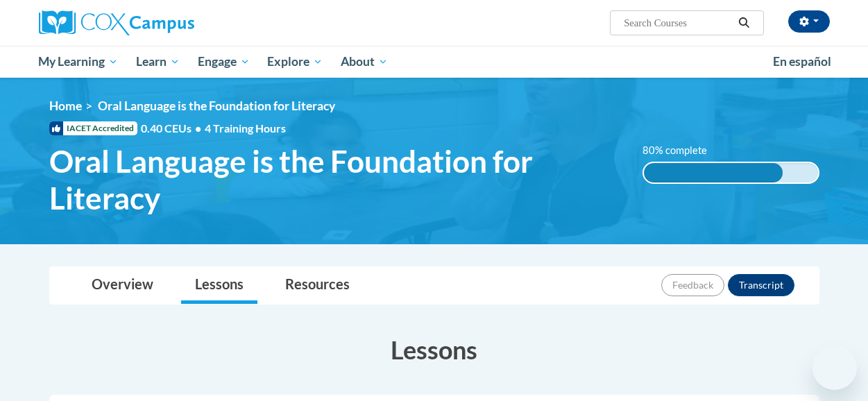 This screenshot has height=401, width=868. Describe the element at coordinates (677, 23) in the screenshot. I see `input: Search Courses` at that location.